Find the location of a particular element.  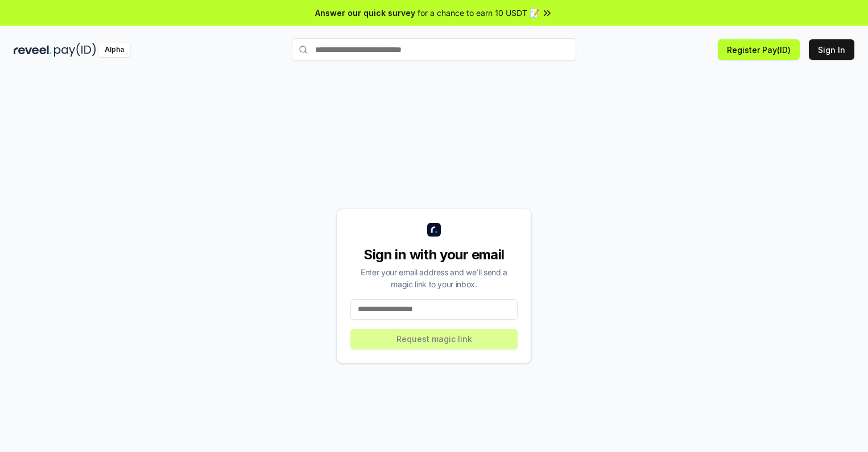

button: Sign In is located at coordinates (832, 50).